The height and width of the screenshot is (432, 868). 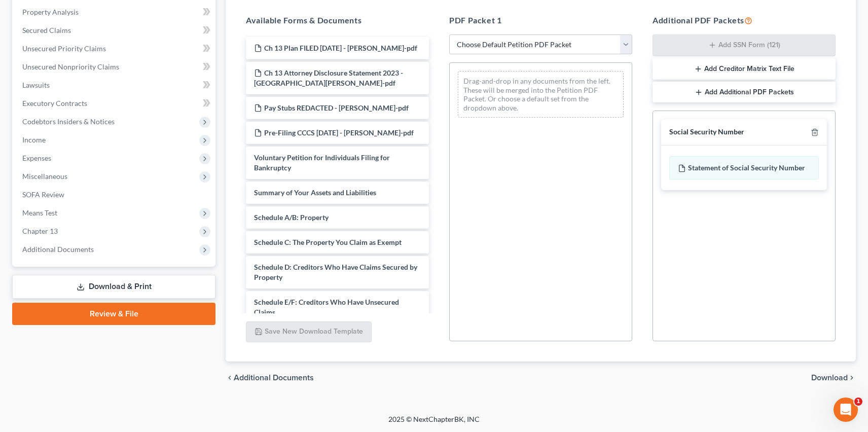 I want to click on span: Summary of Your Assets and Liabilities, so click(x=314, y=193).